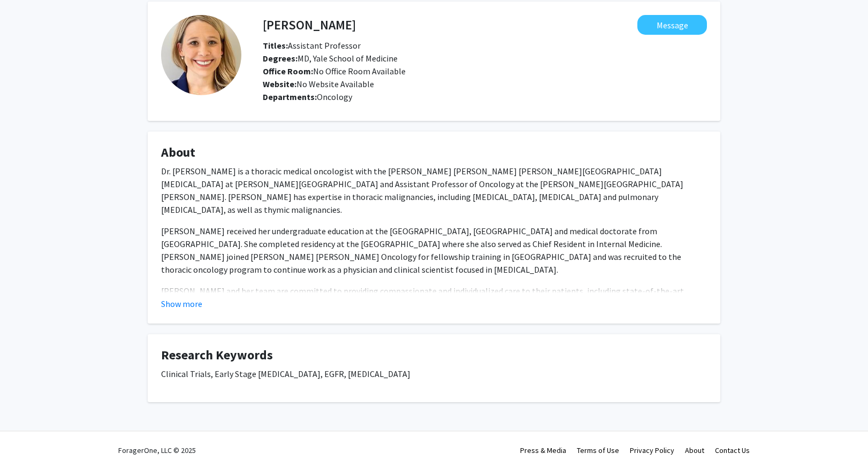  I want to click on b: Website:, so click(279, 84).